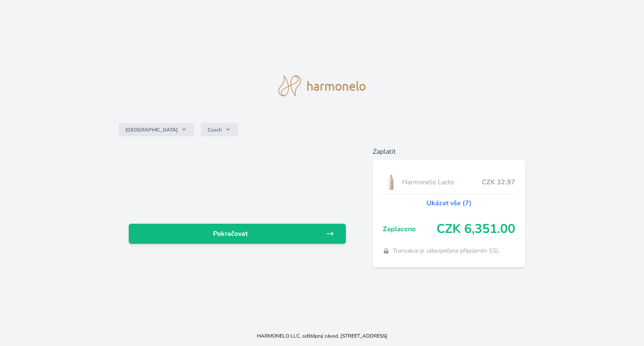  What do you see at coordinates (499, 182) in the screenshot?
I see `span: CZK 32.97` at bounding box center [499, 182].